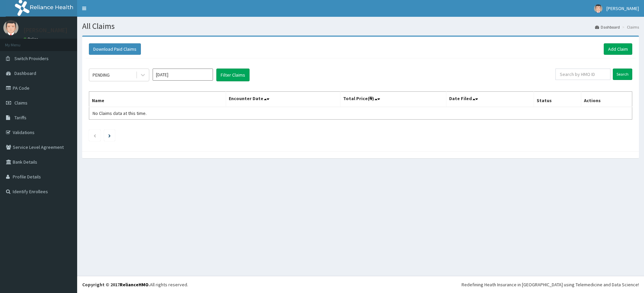  What do you see at coordinates (115, 49) in the screenshot?
I see `button: Download Paid Claims` at bounding box center [115, 49].